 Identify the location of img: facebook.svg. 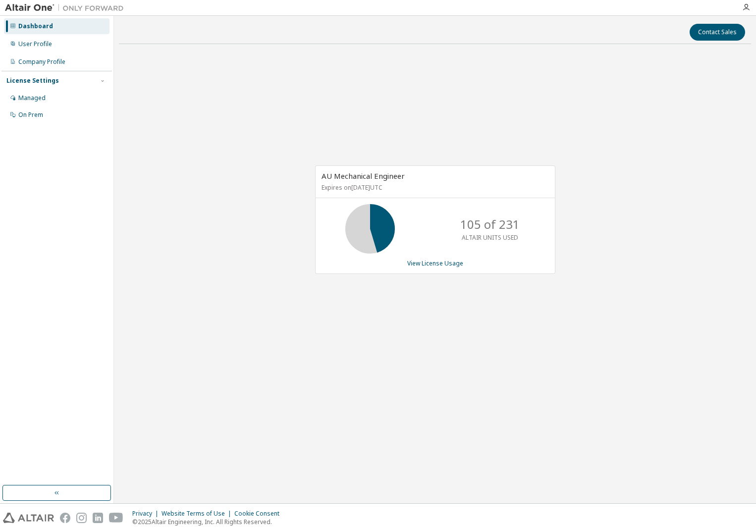
(65, 518).